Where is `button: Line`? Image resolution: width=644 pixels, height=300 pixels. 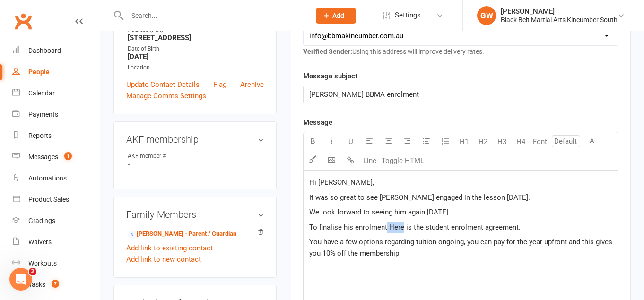
button: Line is located at coordinates (370, 161).